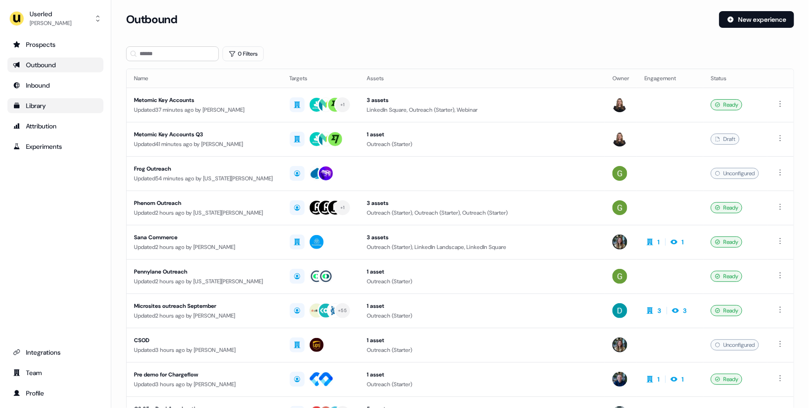 This screenshot has height=408, width=809. Describe the element at coordinates (55, 85) in the screenshot. I see `a: Go to Inbound` at that location.